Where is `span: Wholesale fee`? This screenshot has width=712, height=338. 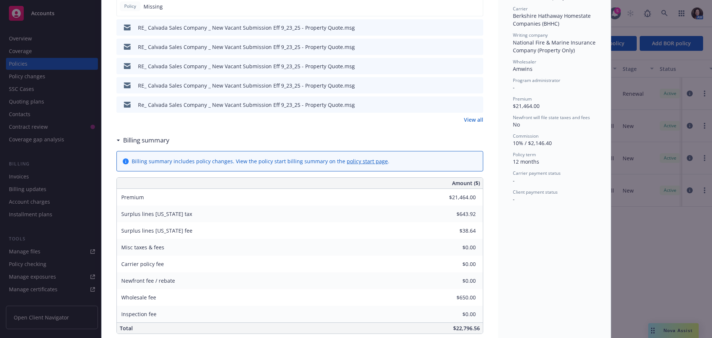
span: Wholesale fee is located at coordinates (139, 297).